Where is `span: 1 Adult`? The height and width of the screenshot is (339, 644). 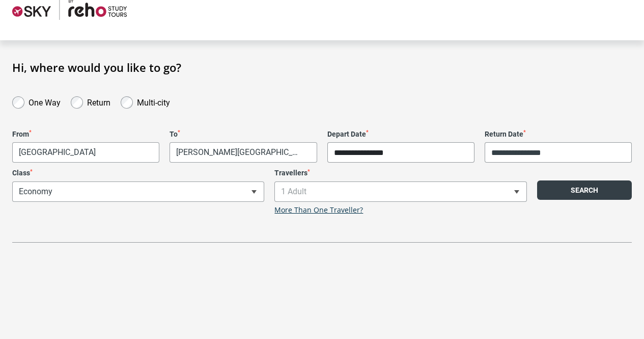 span: 1 Adult is located at coordinates (400, 191).